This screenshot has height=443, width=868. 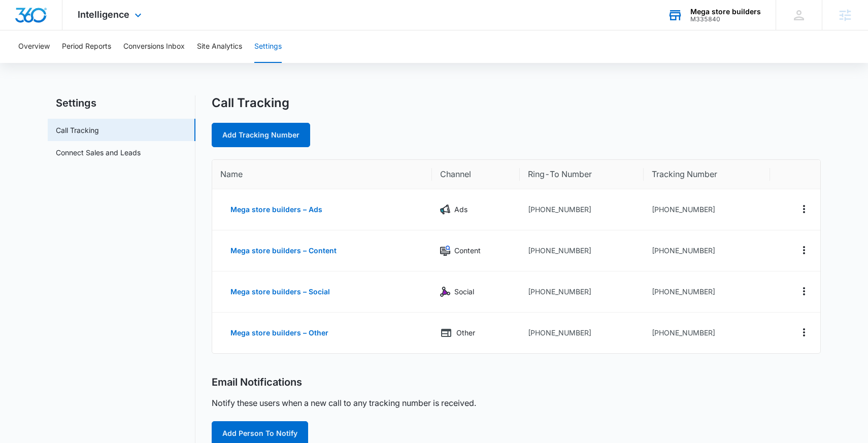 What do you see at coordinates (257, 382) in the screenshot?
I see `h2: Email Notifications` at bounding box center [257, 382].